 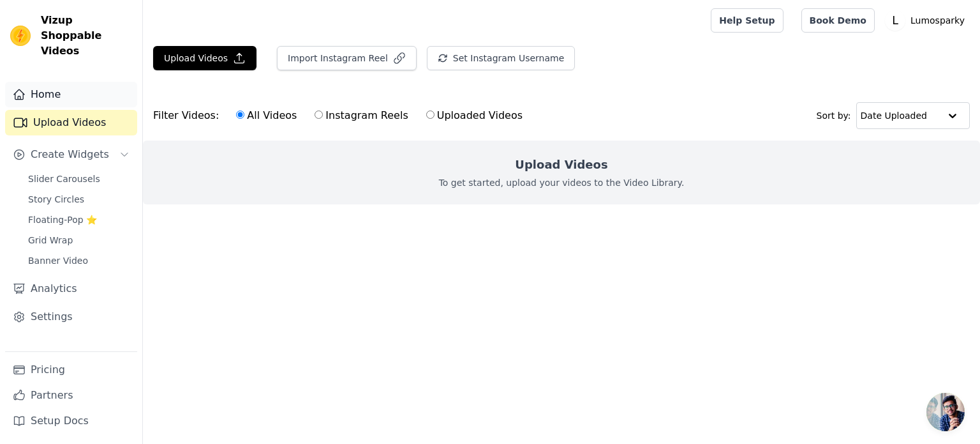 I want to click on a: Slider Carousels, so click(x=78, y=179).